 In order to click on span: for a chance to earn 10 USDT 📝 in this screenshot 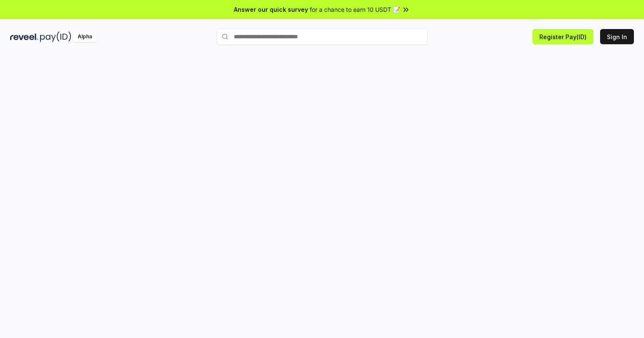, I will do `click(355, 10)`.